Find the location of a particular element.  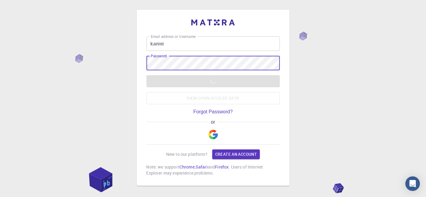

p: New to our platform? is located at coordinates (187, 154).